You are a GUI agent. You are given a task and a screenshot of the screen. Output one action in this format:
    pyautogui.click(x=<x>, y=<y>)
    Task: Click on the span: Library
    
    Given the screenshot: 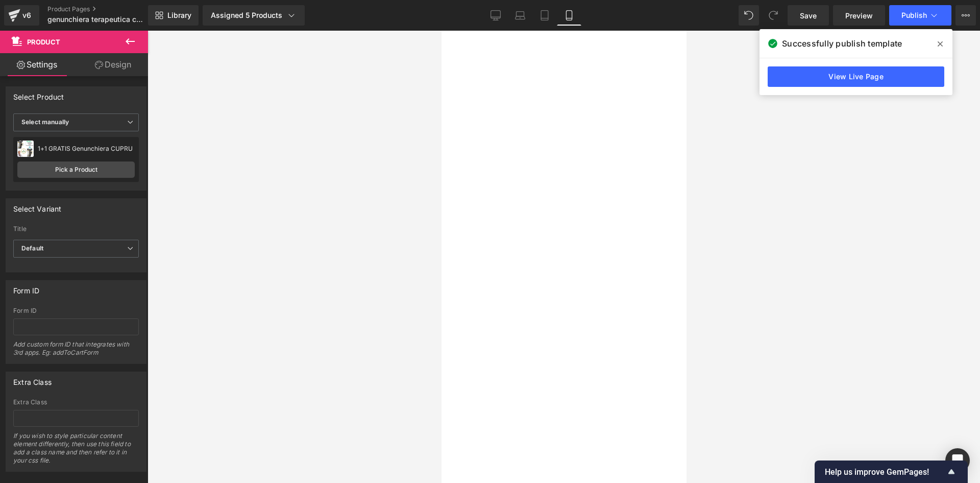 What is the action you would take?
    pyautogui.click(x=179, y=16)
    